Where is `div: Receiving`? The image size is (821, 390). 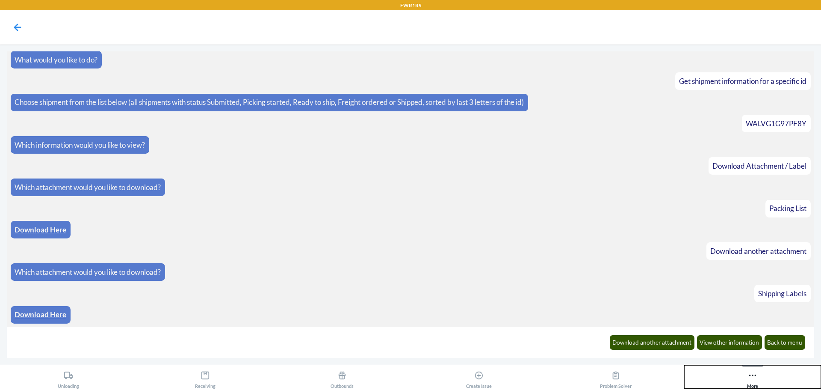 div: Receiving is located at coordinates (205, 378).